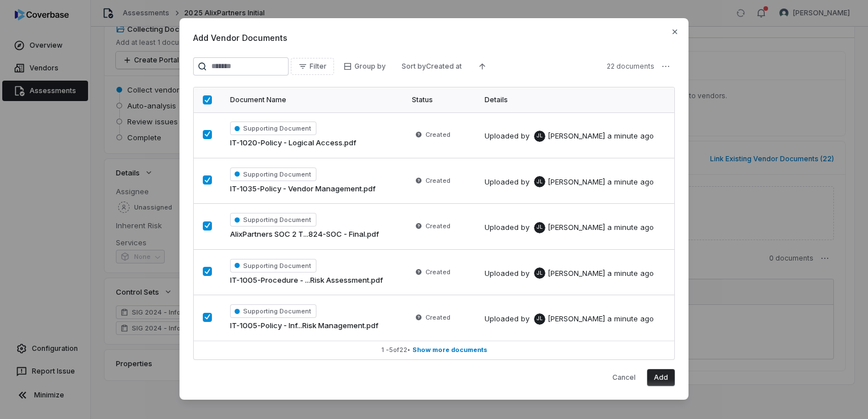 This screenshot has height=419, width=868. I want to click on div: Details, so click(575, 100).